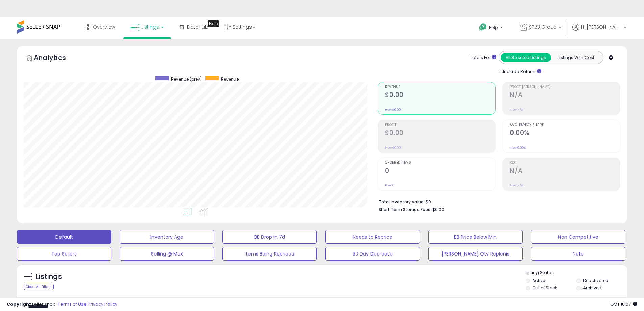 The height and width of the screenshot is (311, 644). I want to click on button: Non Competitive, so click(578, 237).